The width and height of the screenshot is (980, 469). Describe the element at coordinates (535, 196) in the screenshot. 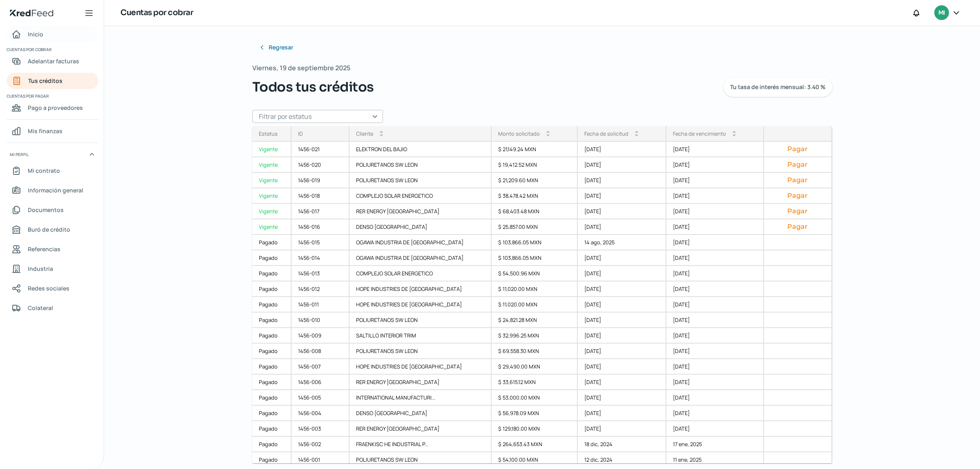

I see `div: $ 38,478.42 MXN` at that location.